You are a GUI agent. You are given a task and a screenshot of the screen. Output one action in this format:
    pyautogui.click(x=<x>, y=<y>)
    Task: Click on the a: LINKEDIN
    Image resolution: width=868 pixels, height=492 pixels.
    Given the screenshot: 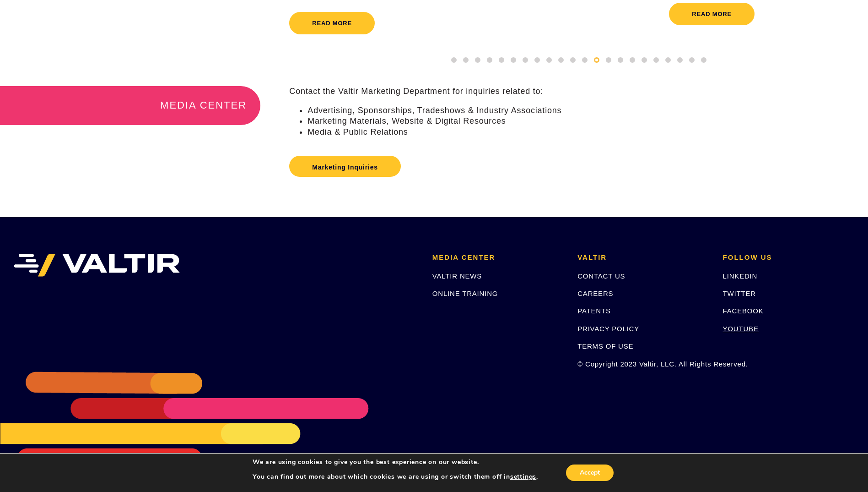 What is the action you would take?
    pyautogui.click(x=740, y=276)
    